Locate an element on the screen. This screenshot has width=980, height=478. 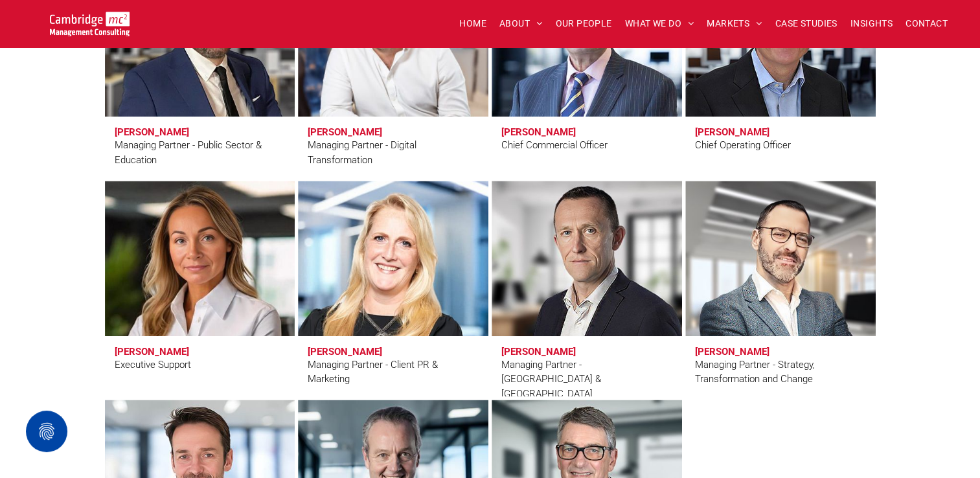
a: ABOUT is located at coordinates (521, 23).